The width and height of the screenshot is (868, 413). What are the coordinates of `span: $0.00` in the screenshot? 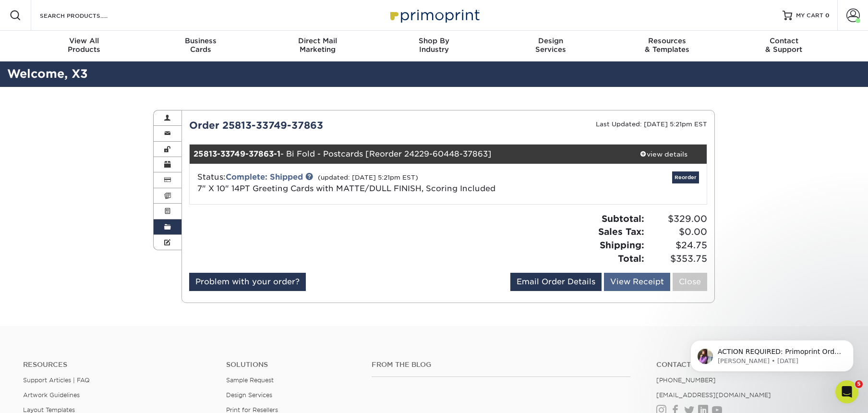 It's located at (677, 232).